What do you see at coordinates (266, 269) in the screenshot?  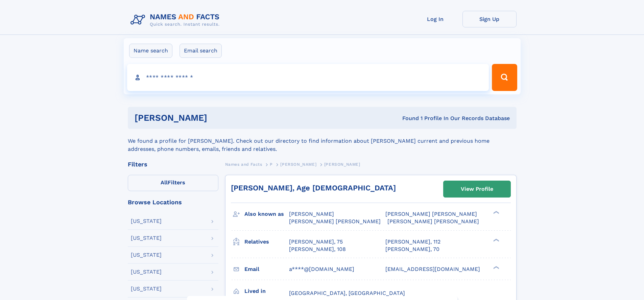 I see `h3: Email` at bounding box center [266, 269].